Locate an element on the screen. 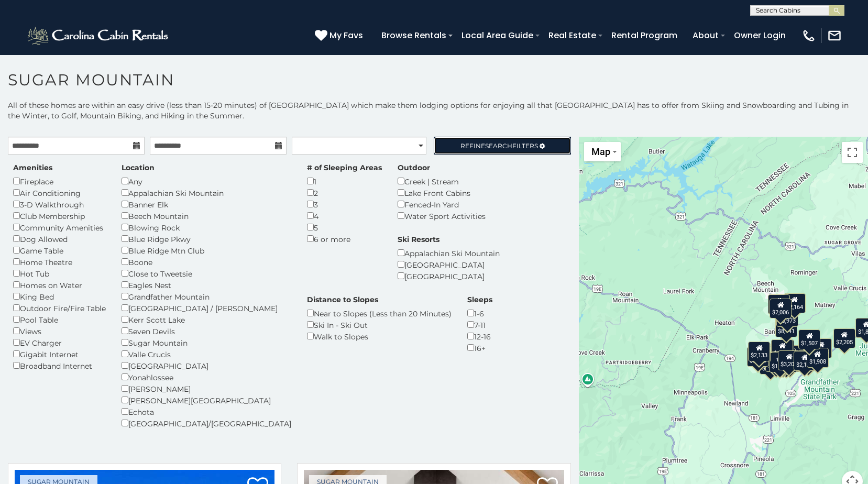  div: Seven Devils is located at coordinates (206, 331).